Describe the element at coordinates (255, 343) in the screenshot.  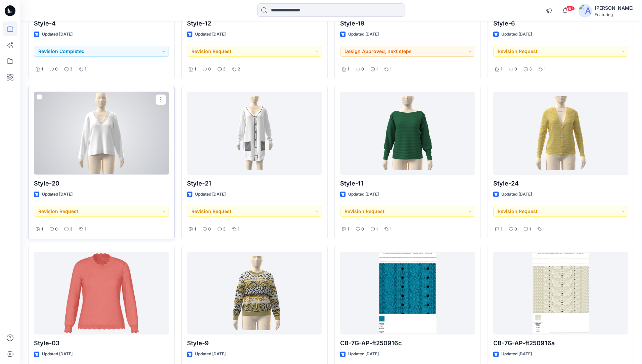
I see `p: Style-9` at that location.